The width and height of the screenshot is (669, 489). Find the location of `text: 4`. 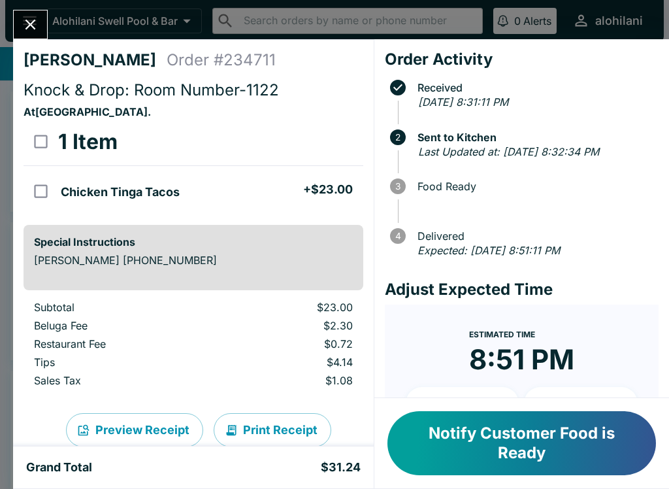

text: 4 is located at coordinates (397, 236).